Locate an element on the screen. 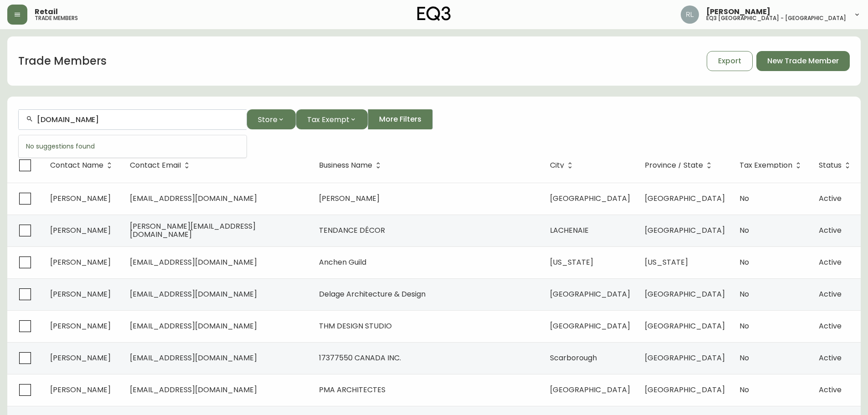 The width and height of the screenshot is (868, 415). div: No suggestions found is located at coordinates (132, 146).